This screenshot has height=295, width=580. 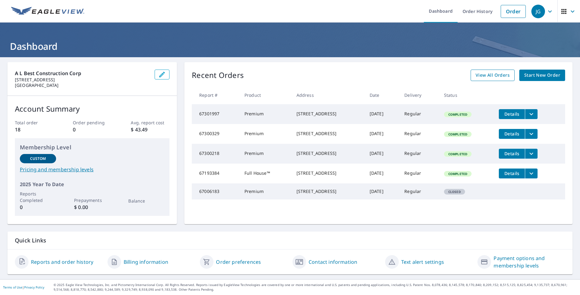 What do you see at coordinates (13, 288) in the screenshot?
I see `a: Terms of Use` at bounding box center [13, 288].